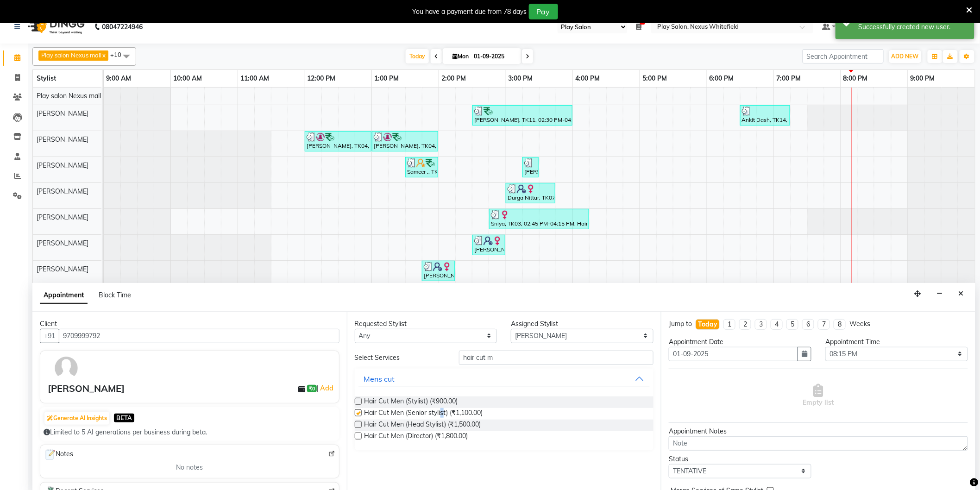 Image resolution: width=980 pixels, height=490 pixels. I want to click on div: Ankit Dash, TK14, 06:30 PM-07:15 PM, Hair Cut Men (Senior stylist), so click(765, 115).